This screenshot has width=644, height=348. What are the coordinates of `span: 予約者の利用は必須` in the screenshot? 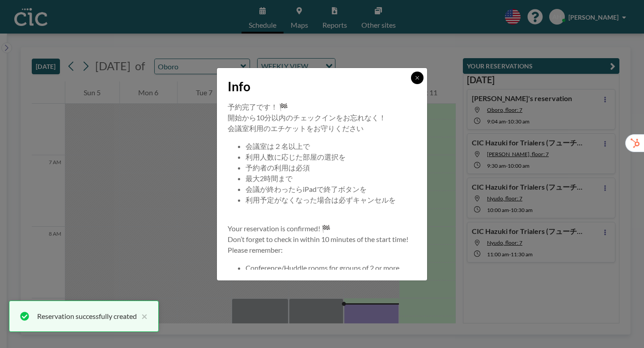 It's located at (278, 168).